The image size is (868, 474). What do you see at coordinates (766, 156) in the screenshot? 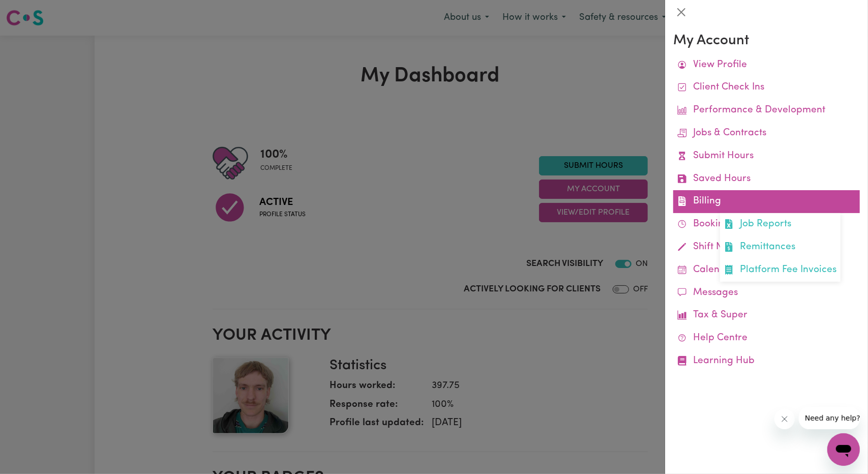
I see `a: Submit Hours` at bounding box center [766, 156].